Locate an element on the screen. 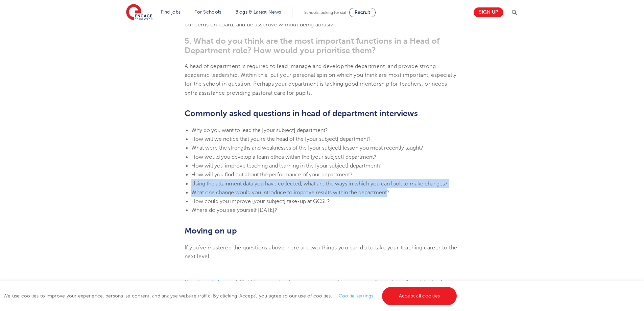  span: We use cookies to improve your experience, personalise content, and analyse website traffic. By c... is located at coordinates (231, 296).